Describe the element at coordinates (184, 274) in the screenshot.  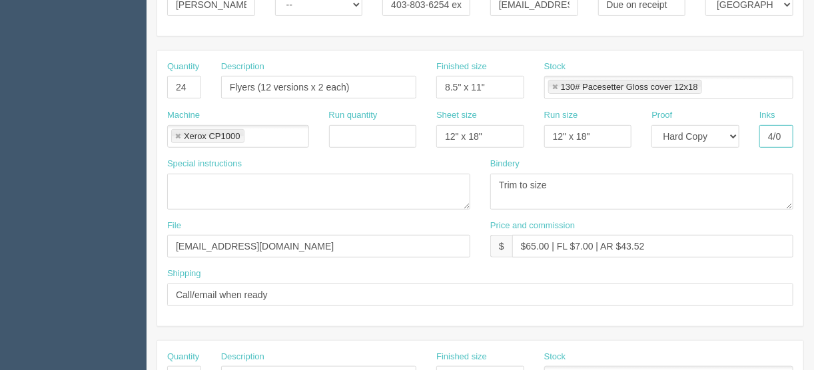
I see `label: Shipping` at that location.